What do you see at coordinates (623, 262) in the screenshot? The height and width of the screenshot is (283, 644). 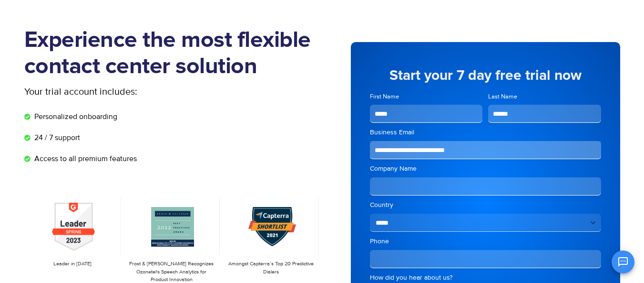 I see `button: Open chat` at bounding box center [623, 262].